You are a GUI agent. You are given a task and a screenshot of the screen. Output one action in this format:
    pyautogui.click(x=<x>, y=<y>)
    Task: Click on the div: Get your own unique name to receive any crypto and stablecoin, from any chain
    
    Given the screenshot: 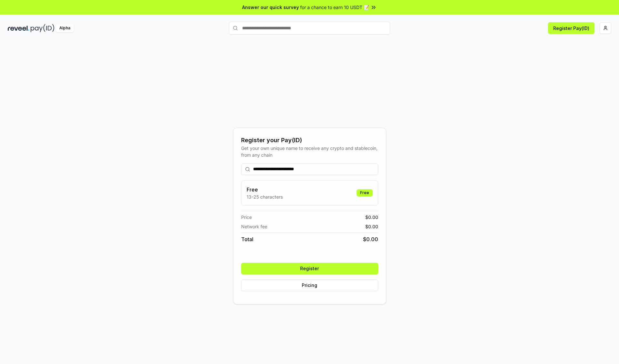 What is the action you would take?
    pyautogui.click(x=309, y=151)
    